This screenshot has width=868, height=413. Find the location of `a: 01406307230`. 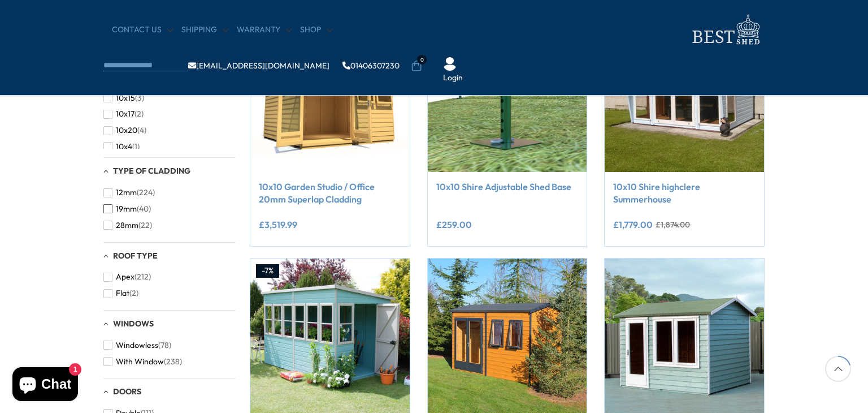

a: 01406307230 is located at coordinates (371, 66).